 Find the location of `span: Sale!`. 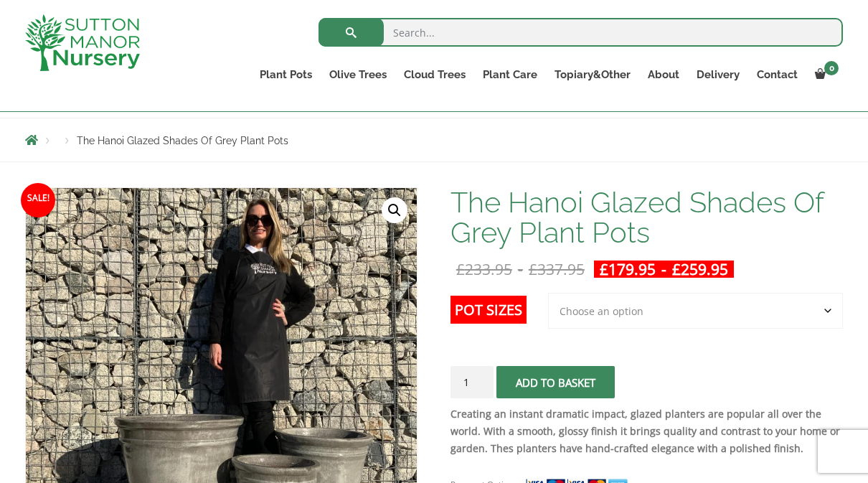

span: Sale! is located at coordinates (38, 200).